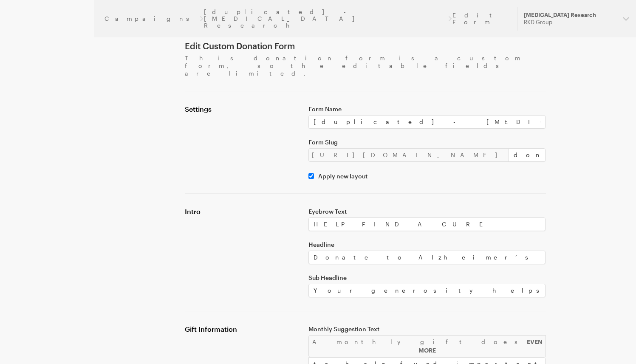 The width and height of the screenshot is (636, 364). I want to click on h4: Settings, so click(241, 109).